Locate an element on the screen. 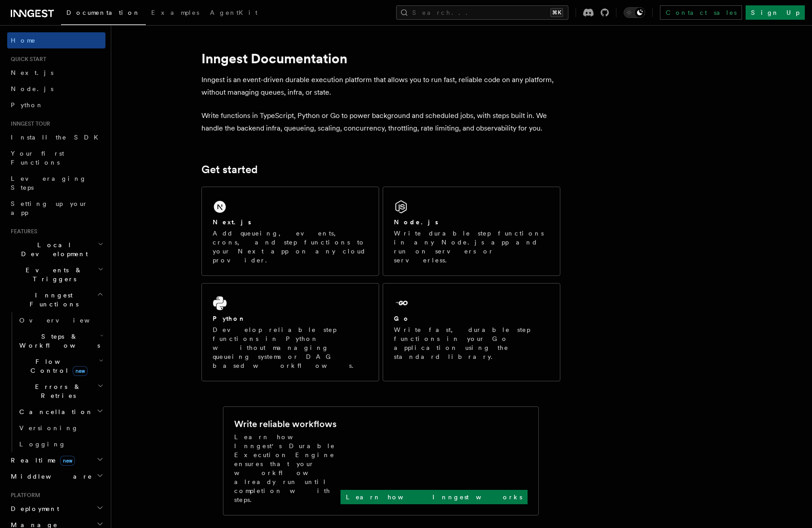 This screenshot has width=812, height=528. p: Inngest is an event-driven durable execution platform that allows you to run fast, reliable code ... is located at coordinates (381, 86).